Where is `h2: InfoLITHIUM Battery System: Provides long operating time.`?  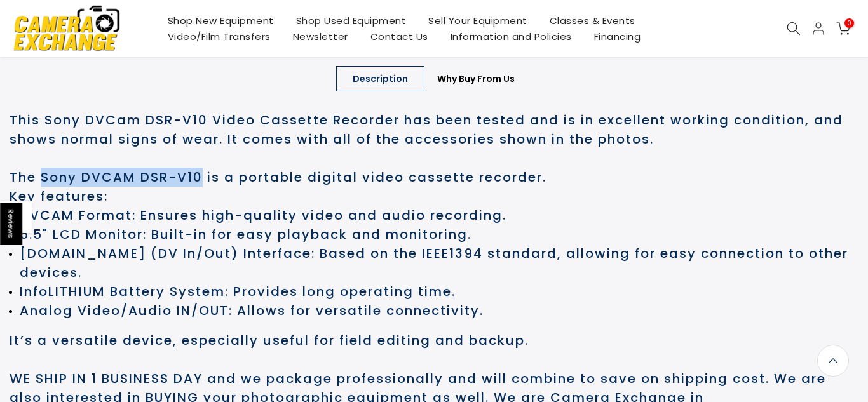
h2: InfoLITHIUM Battery System: Provides long operating time. is located at coordinates (439, 292).